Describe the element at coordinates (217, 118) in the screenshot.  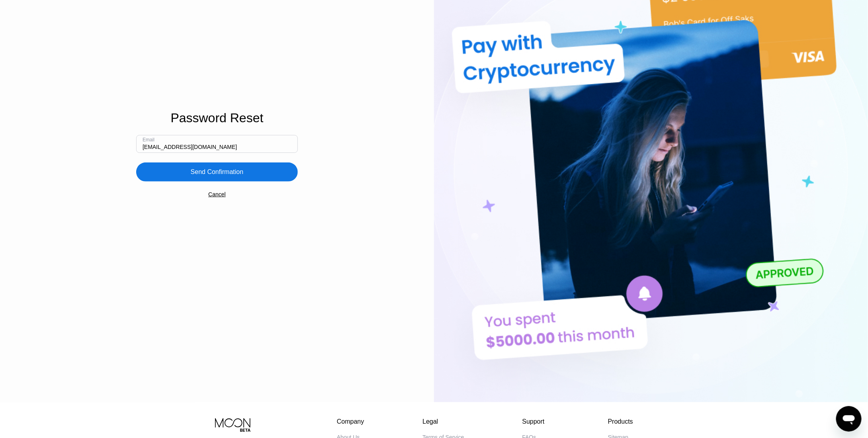
I see `div: Password Reset` at that location.